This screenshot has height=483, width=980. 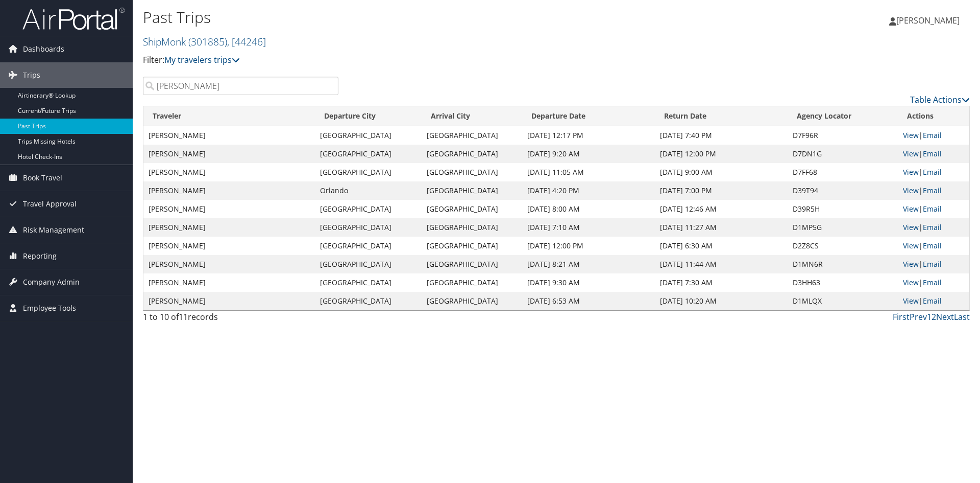 What do you see at coordinates (934, 317) in the screenshot?
I see `a: 2` at bounding box center [934, 317].